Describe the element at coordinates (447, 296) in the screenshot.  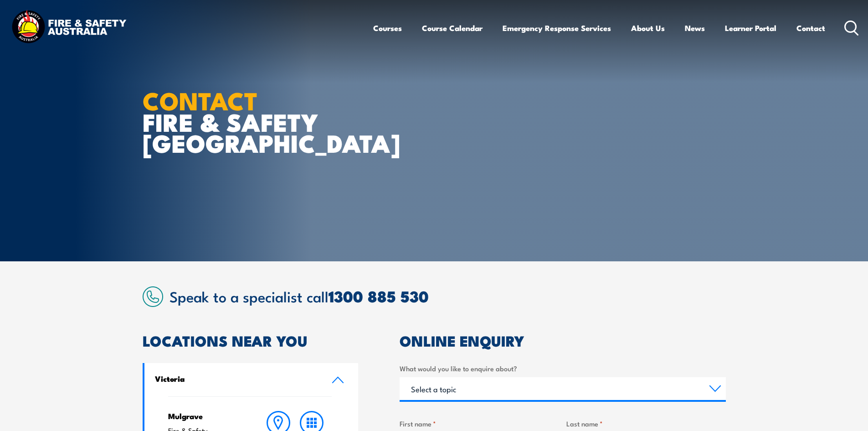
I see `h2: Speak to a specialist call` at that location.